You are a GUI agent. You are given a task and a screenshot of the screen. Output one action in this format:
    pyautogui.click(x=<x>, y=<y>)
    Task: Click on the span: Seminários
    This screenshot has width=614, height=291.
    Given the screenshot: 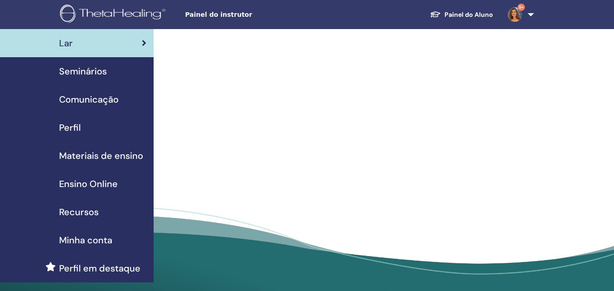 What is the action you would take?
    pyautogui.click(x=83, y=71)
    